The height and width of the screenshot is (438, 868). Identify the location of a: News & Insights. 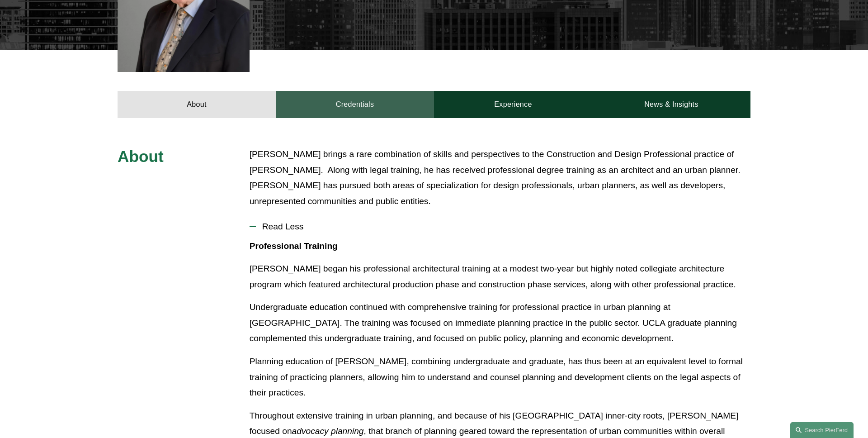
(671, 104).